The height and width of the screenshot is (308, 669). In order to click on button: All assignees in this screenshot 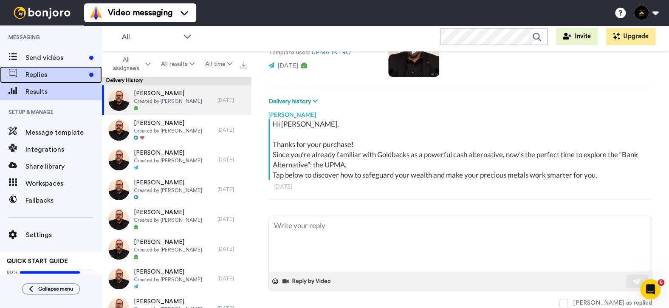, I will do `click(129, 64)`.